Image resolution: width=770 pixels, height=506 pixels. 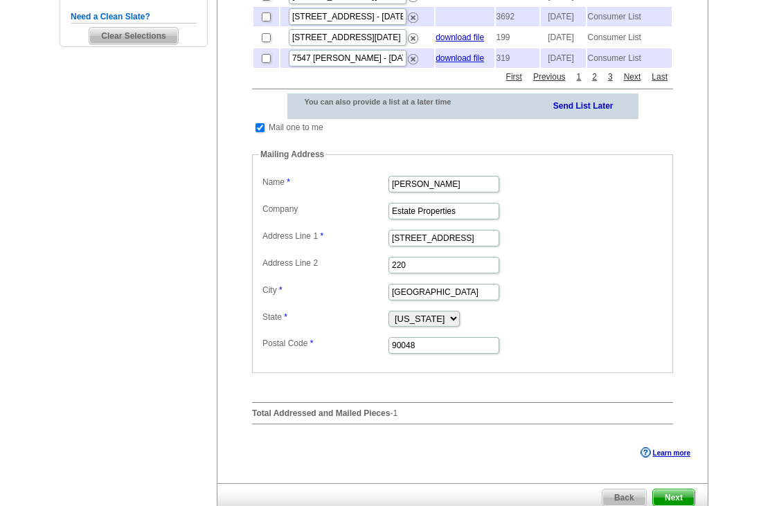 I want to click on label: City, so click(x=325, y=291).